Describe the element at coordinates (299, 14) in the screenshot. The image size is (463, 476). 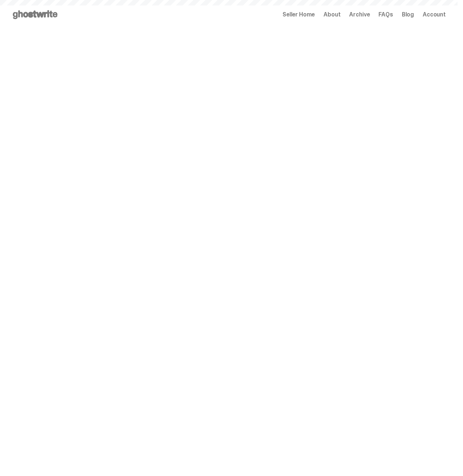
I see `a: Seller Home` at that location.